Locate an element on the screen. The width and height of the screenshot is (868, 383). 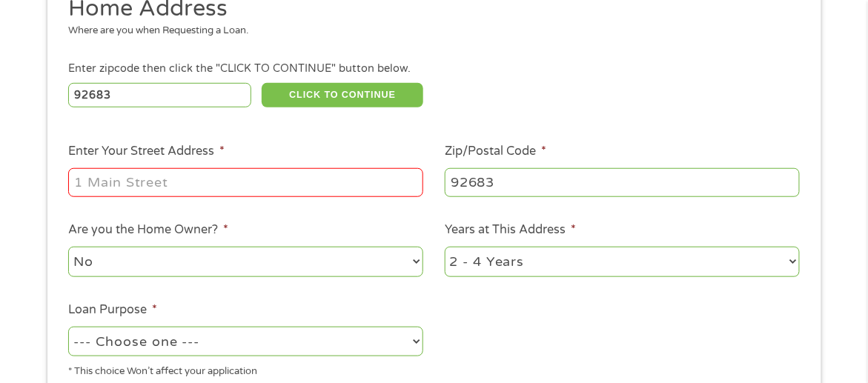
input: 1 Main Street is located at coordinates (245, 182).